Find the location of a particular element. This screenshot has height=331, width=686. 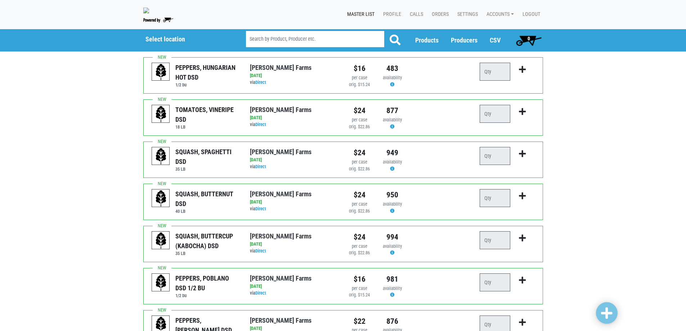

div: PEPPERS, POBLANO DSD 1/2 BU is located at coordinates (207, 283).